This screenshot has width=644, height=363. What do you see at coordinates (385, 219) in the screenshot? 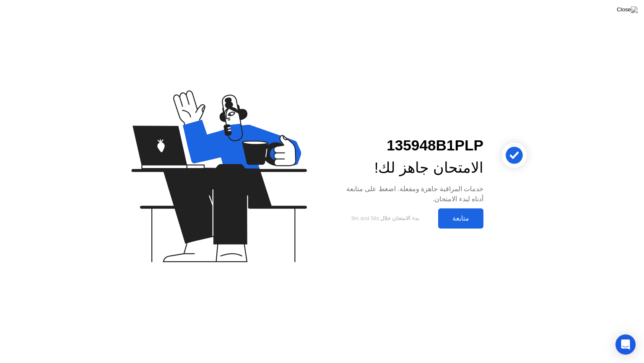
I see `button: بدء الامتحان خلال9m and 58s` at bounding box center [385, 219].